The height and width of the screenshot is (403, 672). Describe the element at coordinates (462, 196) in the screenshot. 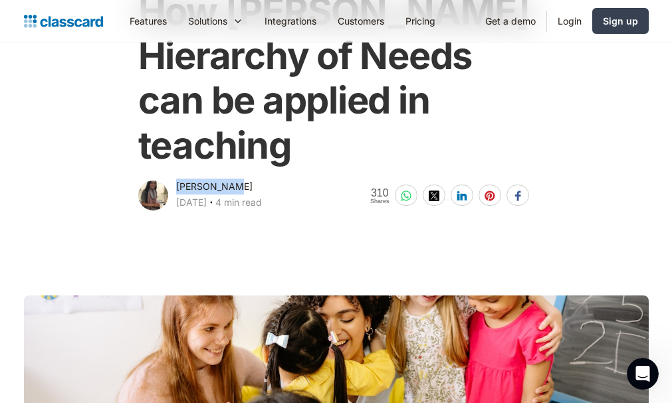

I see `img: linkedin-white sharing button` at that location.